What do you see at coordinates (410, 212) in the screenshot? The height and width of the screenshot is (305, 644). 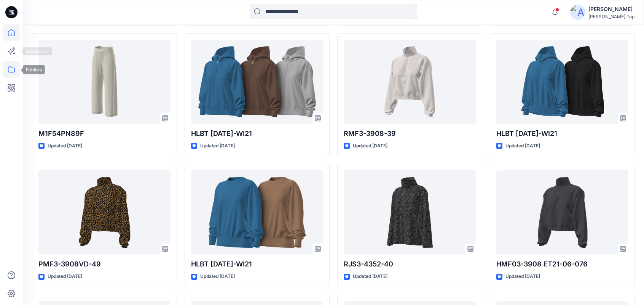 I see `a: RJS3-4352-40` at bounding box center [410, 212].